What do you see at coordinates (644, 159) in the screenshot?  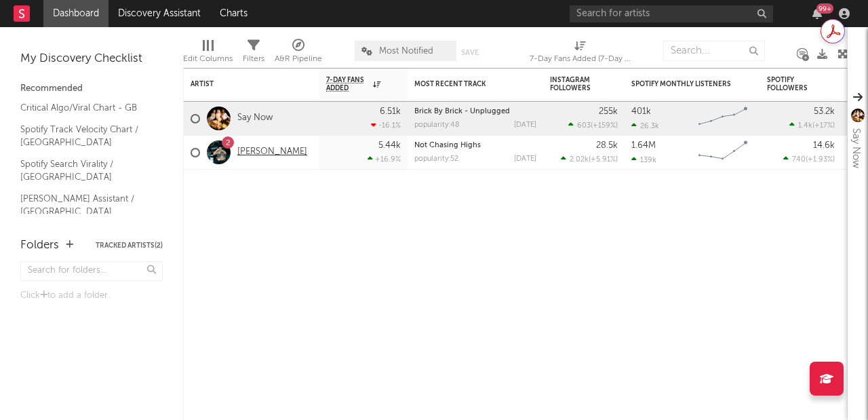 I see `div: 139k` at bounding box center [644, 159].